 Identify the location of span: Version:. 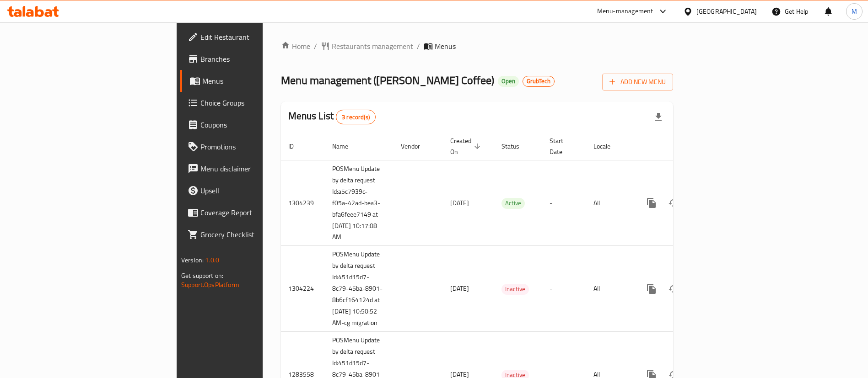
(192, 260).